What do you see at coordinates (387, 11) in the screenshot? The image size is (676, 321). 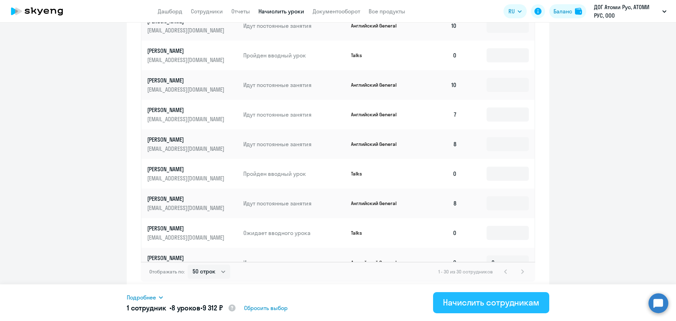 I see `a: Все продукты` at bounding box center [387, 11].